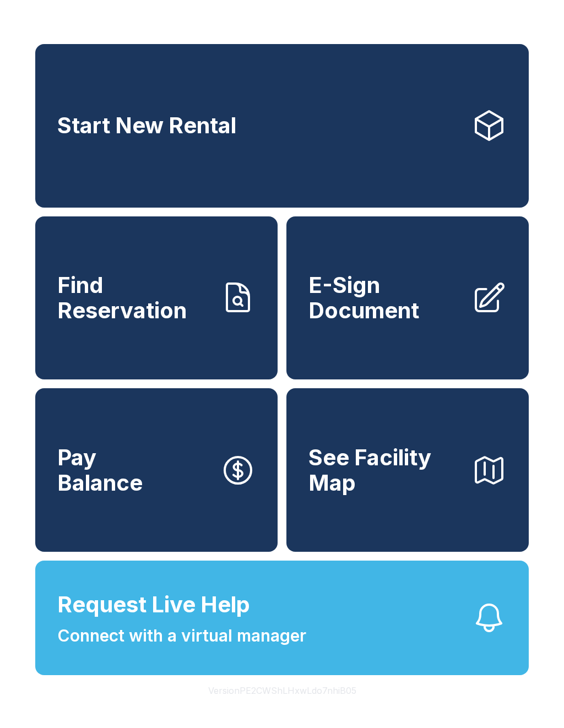  Describe the element at coordinates (156, 470) in the screenshot. I see `a: PayBalance` at that location.